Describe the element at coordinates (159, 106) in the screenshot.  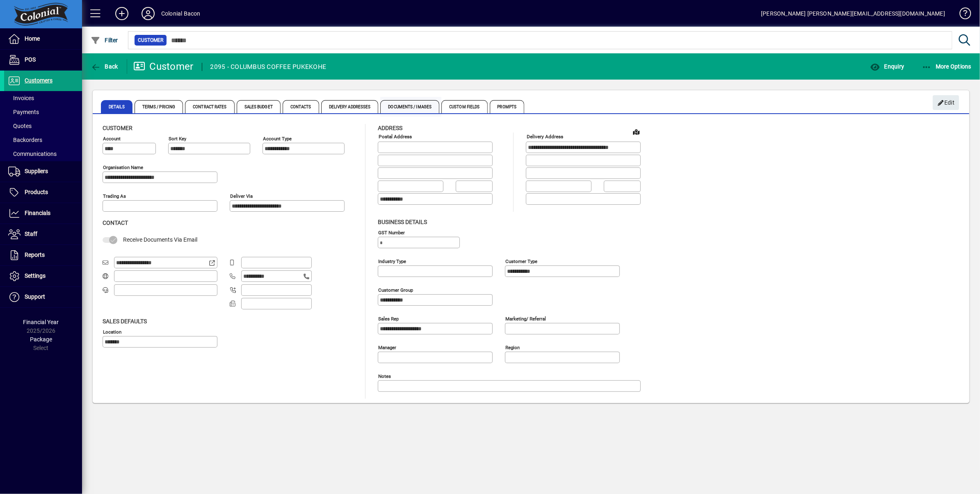
I see `span: Terms / Pricing` at that location.